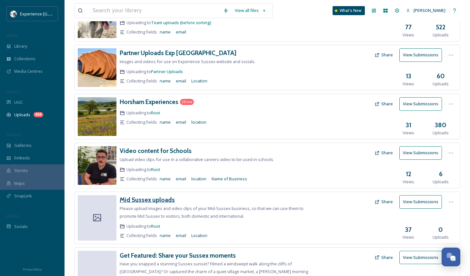  Describe the element at coordinates (21, 171) in the screenshot. I see `span: Stories` at that location.